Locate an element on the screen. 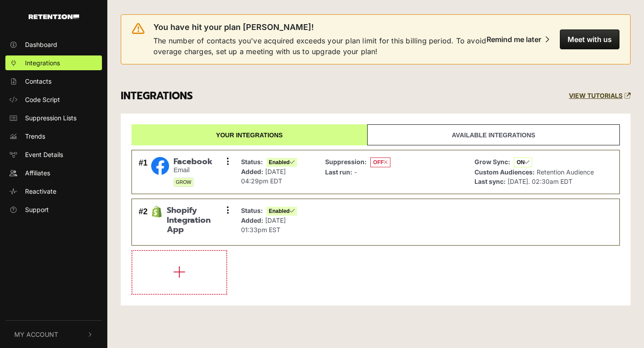  a: Trends is located at coordinates (53, 136).